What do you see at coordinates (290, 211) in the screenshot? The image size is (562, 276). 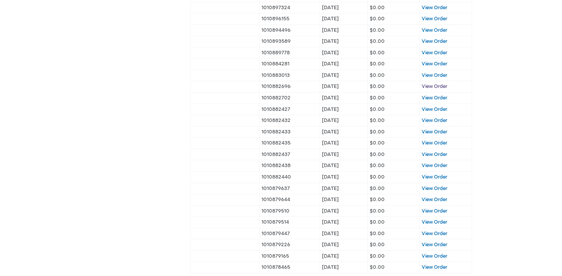 I see `td: 1010879510` at bounding box center [290, 211].